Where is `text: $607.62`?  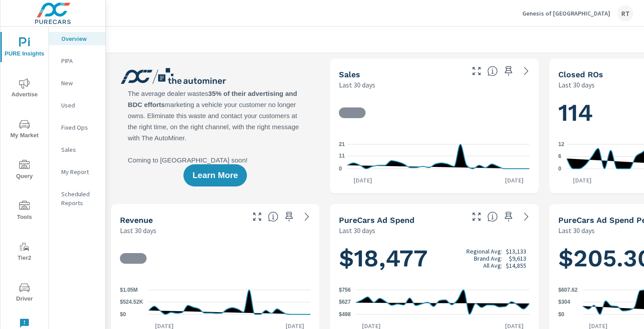 text: $607.62 is located at coordinates (568, 290).